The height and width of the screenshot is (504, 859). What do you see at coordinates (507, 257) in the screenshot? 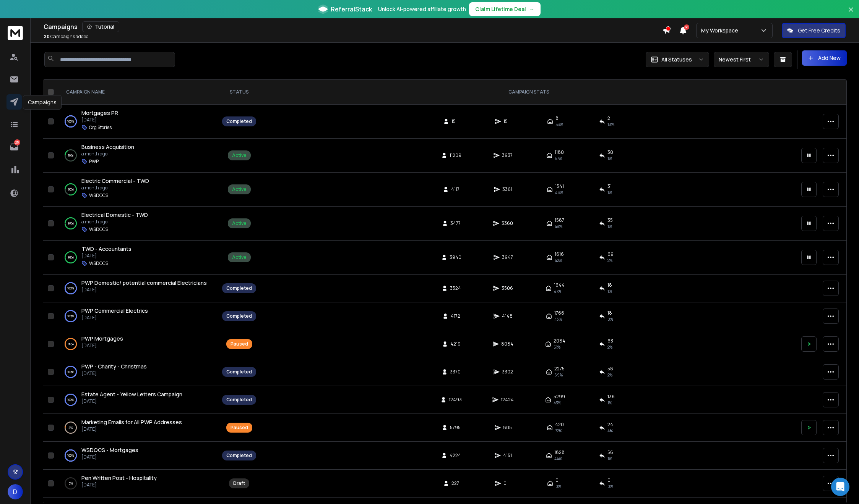
I see `span: 3947` at bounding box center [507, 257].